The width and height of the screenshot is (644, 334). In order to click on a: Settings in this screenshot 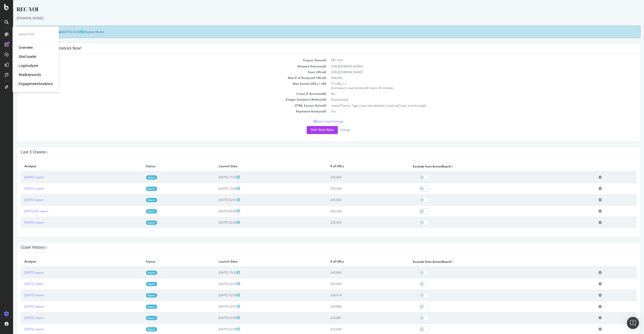, I will do `click(332, 130)`.